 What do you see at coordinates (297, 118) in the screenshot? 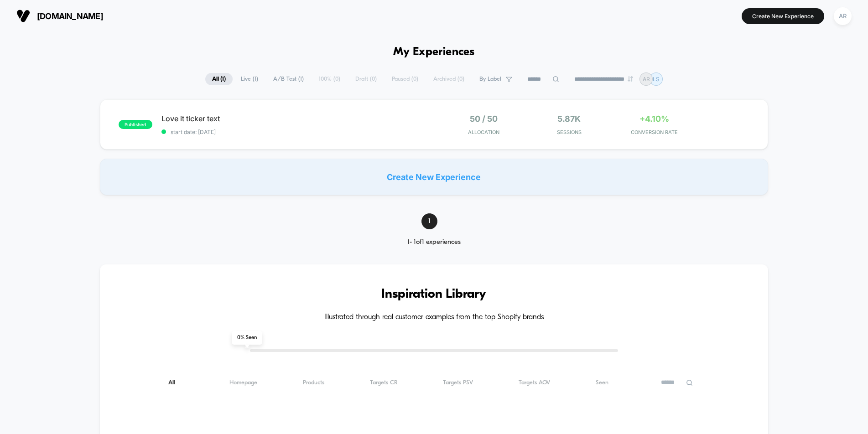
I see `span: Love it ticker text` at bounding box center [297, 118].